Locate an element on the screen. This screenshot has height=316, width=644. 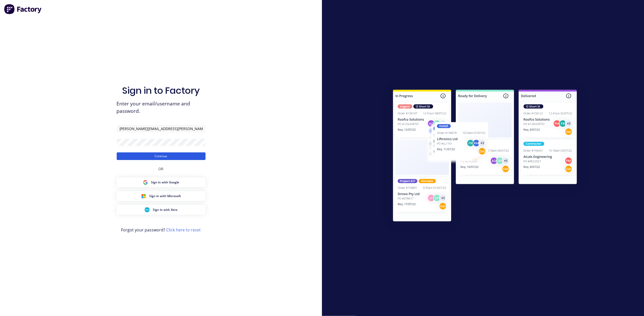
img: Xero Sign in is located at coordinates (147, 210).